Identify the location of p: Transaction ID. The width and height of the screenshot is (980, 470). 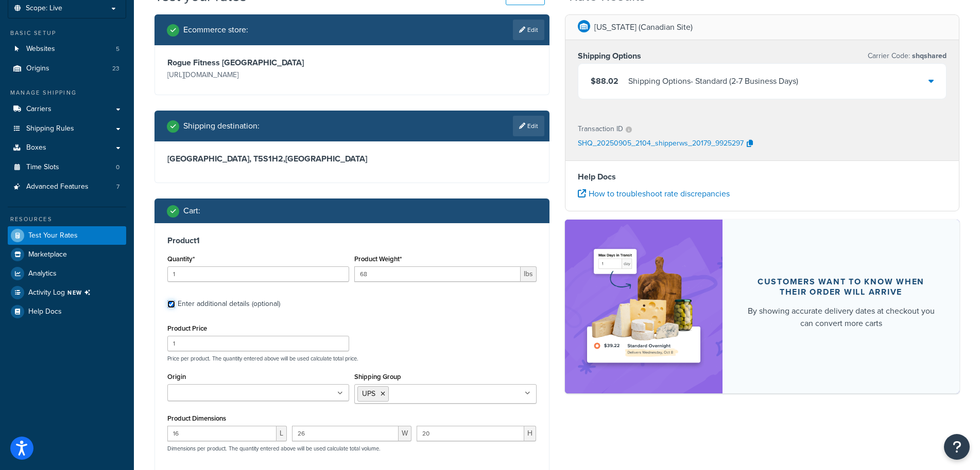
(601, 129).